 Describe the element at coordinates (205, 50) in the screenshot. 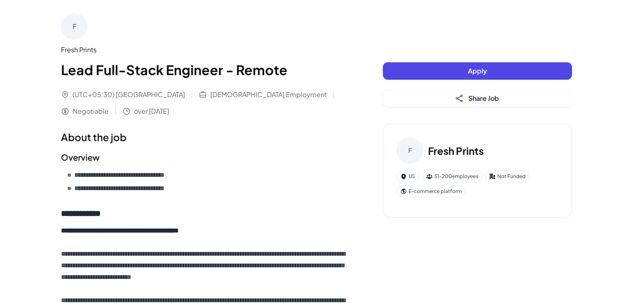

I see `div: Fresh Prints` at that location.